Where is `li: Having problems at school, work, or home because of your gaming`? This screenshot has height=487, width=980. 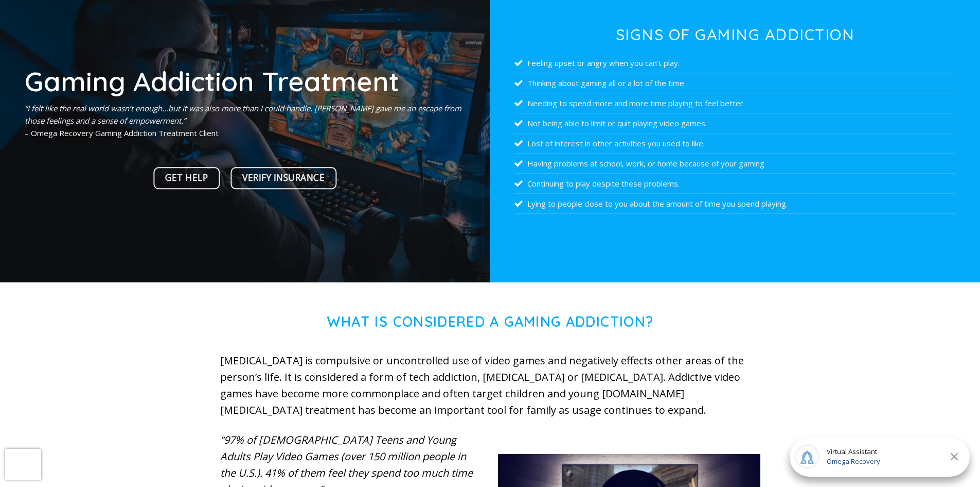 li: Having problems at school, work, or home because of your gaming is located at coordinates (735, 163).